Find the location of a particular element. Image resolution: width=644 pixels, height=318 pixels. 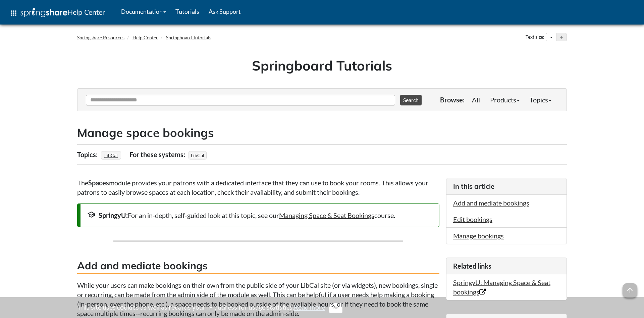

span: LibCal is located at coordinates (198, 155).